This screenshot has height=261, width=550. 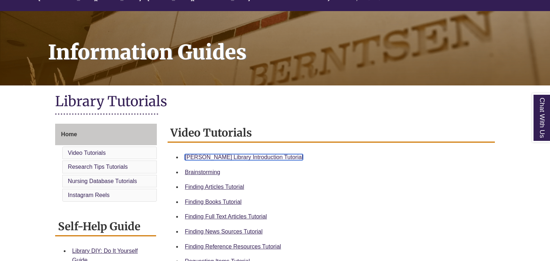 What do you see at coordinates (87, 153) in the screenshot?
I see `a: Video Tutorials` at bounding box center [87, 153].